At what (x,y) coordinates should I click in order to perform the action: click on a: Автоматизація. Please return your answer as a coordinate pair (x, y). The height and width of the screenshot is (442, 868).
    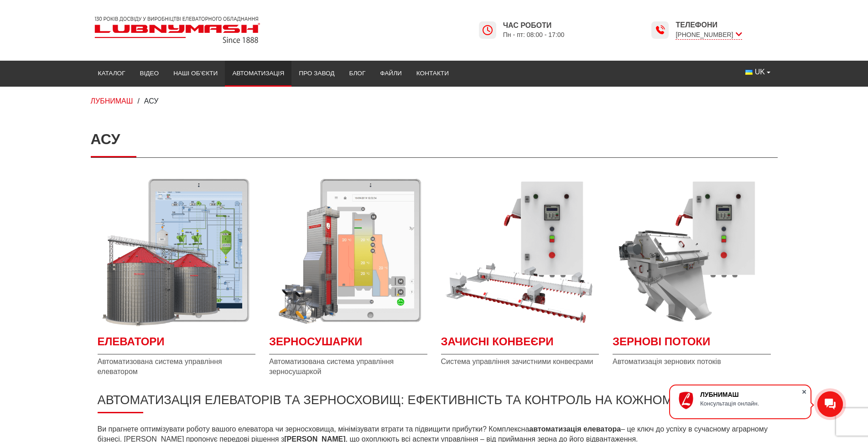
    Looking at the image, I should click on (258, 73).